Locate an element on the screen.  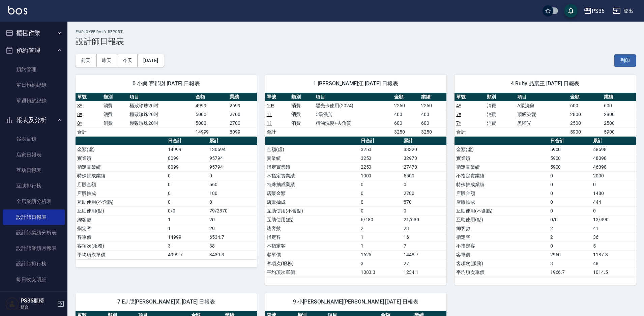
td: 8099 is located at coordinates (187, 167).